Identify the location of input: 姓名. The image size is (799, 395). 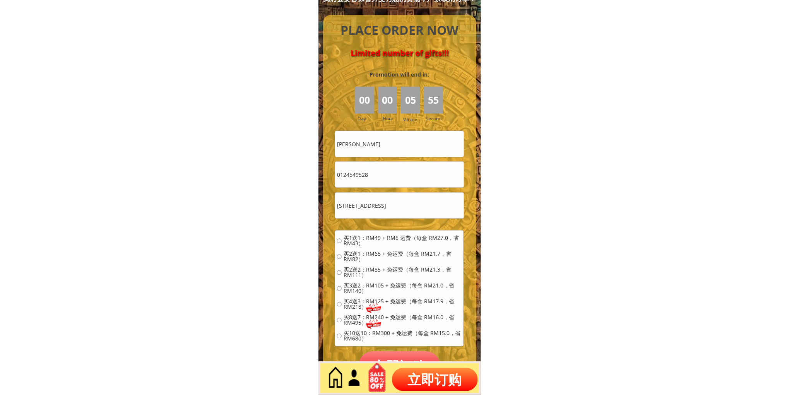
(399, 144).